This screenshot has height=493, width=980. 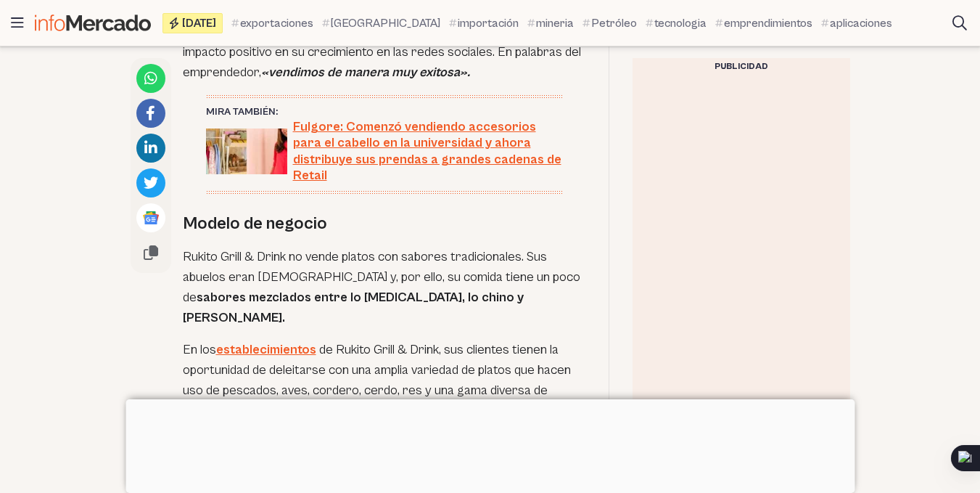 What do you see at coordinates (384, 380) in the screenshot?
I see `p: En los de Rukito Grill & Drink, sus clientes tienen la oportunidad de deleitarse con una amplia v...` at bounding box center [384, 380].